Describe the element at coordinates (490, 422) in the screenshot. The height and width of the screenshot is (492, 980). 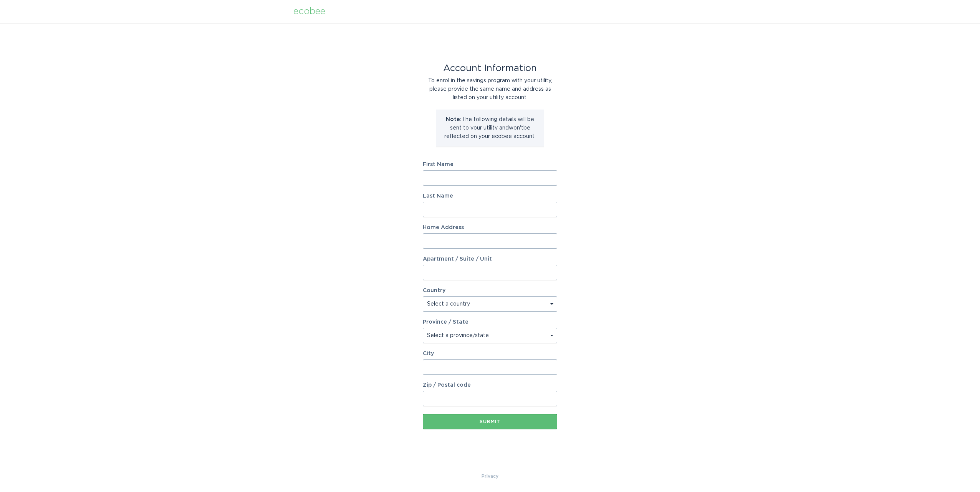
I see `div: Submit` at that location.